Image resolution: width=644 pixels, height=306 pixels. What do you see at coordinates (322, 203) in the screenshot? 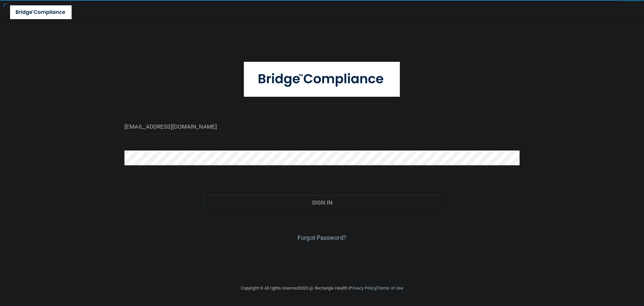
I see `button: Sign In` at bounding box center [322, 203].